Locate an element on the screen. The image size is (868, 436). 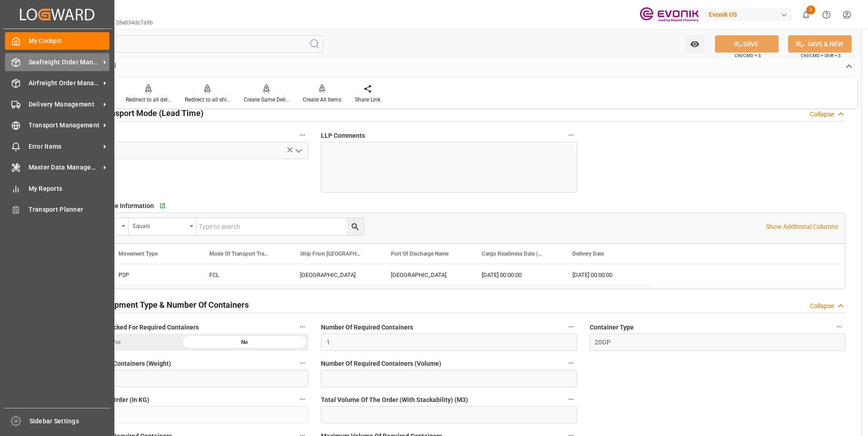
button: Number Of Required Containers (Volume) is located at coordinates (571, 364).